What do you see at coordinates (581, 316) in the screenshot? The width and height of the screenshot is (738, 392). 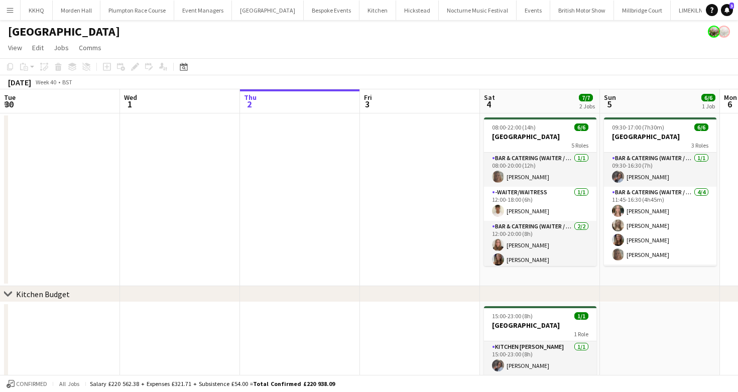 I see `span: 1/1` at bounding box center [581, 316].